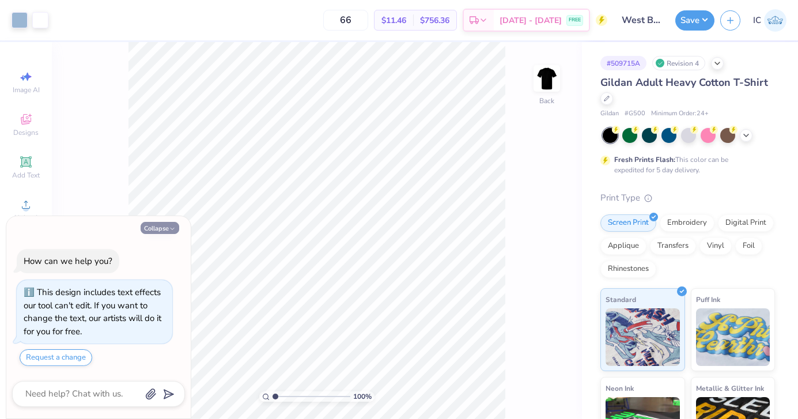  Describe the element at coordinates (26, 175) in the screenshot. I see `span: Add Text` at that location.